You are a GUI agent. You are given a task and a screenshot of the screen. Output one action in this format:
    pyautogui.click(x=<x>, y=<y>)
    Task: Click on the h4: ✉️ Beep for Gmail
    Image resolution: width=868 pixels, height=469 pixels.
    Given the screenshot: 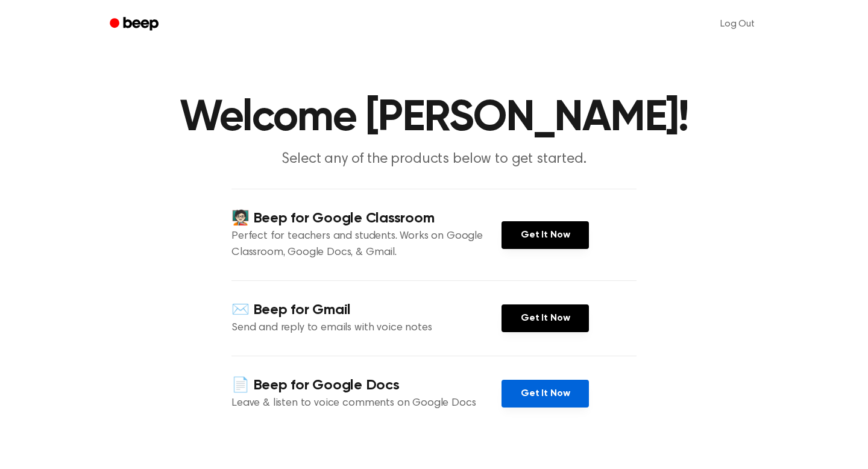 What is the action you would take?
    pyautogui.click(x=367, y=310)
    